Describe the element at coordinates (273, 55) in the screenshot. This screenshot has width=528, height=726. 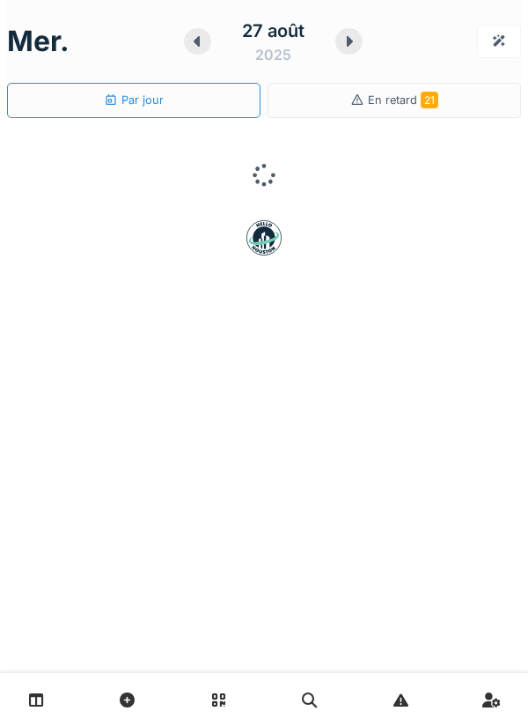
I see `div: 2025` at that location.